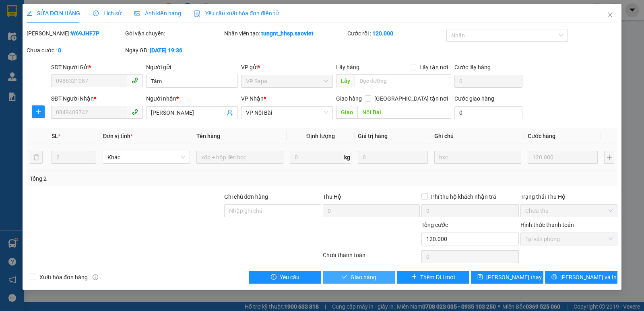 The width and height of the screenshot is (644, 311). Describe the element at coordinates (434, 225) in the screenshot. I see `span: Tổng cước` at that location.